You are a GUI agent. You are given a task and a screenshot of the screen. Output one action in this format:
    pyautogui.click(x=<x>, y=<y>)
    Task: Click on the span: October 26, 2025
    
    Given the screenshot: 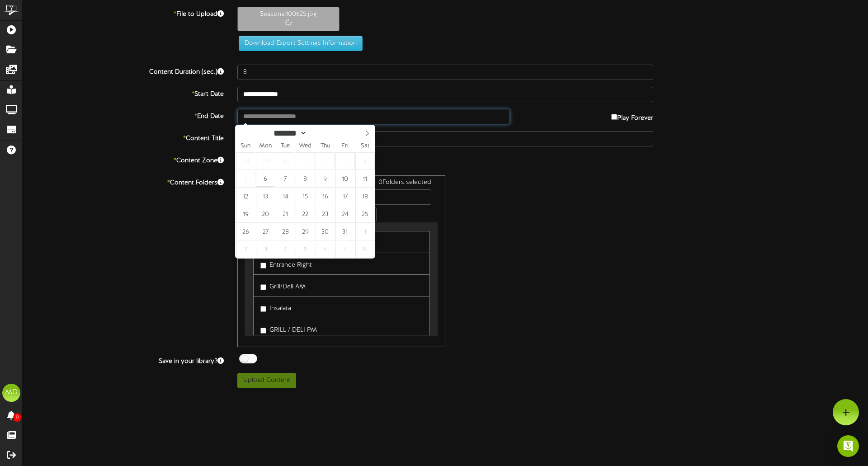 What is the action you would take?
    pyautogui.click(x=245, y=231)
    